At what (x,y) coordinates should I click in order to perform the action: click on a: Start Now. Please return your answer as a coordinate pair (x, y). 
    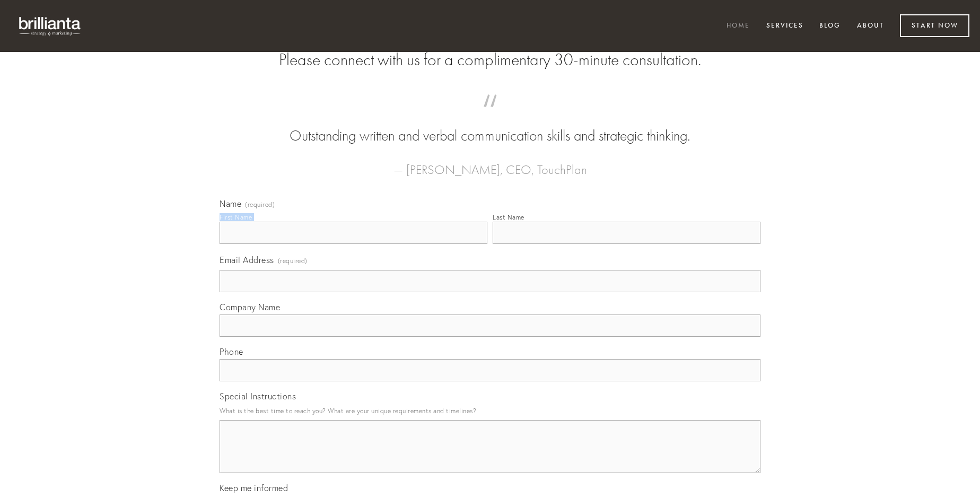
    Looking at the image, I should click on (935, 26).